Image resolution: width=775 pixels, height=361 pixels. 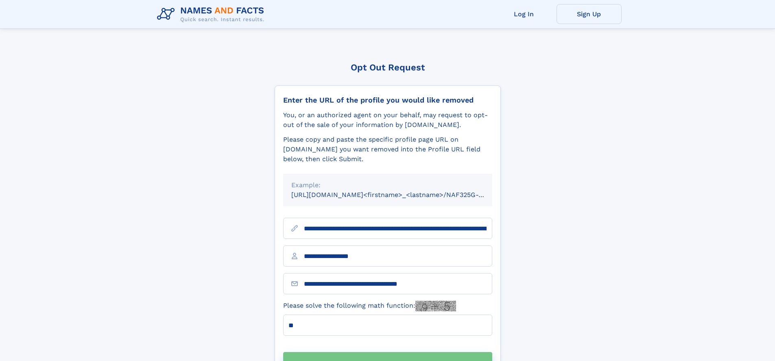 What do you see at coordinates (388, 100) in the screenshot?
I see `div: Enter the URL of the profile you would like removed` at bounding box center [388, 100].